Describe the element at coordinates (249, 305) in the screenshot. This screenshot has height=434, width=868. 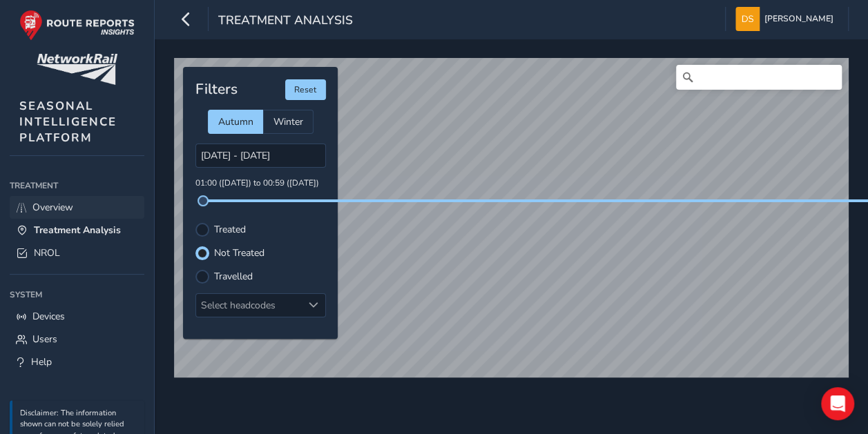
I see `div: Select headcodes` at that location.